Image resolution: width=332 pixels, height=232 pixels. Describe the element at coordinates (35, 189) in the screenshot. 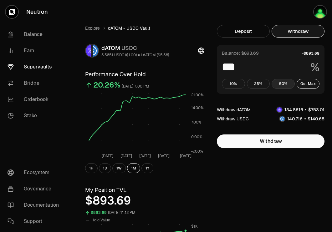

I see `a: Governance` at that location.